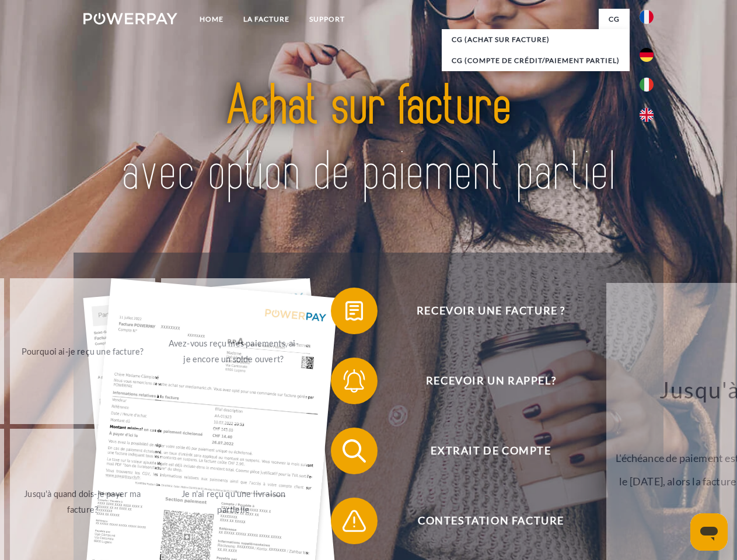  I want to click on a: Support, so click(327, 19).